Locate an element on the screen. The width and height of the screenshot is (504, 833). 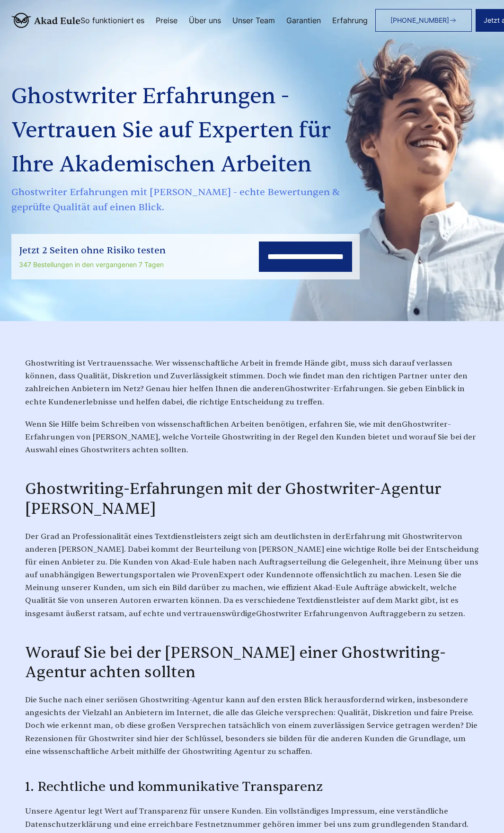
p: Die Suche nach einer seriösen Ghostwriting-Agentur kann auf den ersten Blick herausfordernd wirke... is located at coordinates (252, 726).